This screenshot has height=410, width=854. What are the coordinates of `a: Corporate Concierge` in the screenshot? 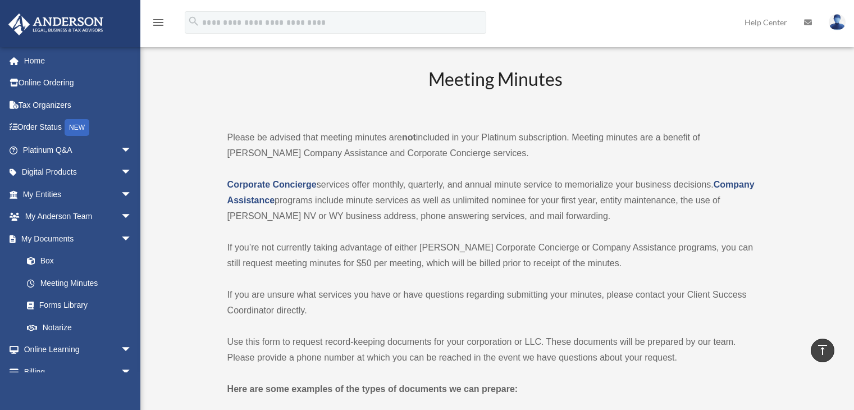 It's located at (272, 184).